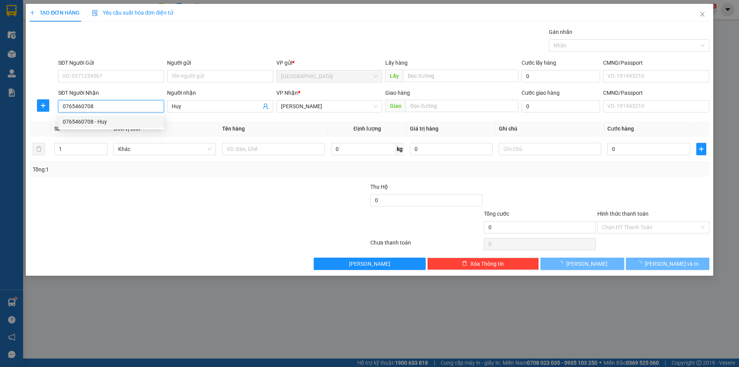 The image size is (739, 367). Describe the element at coordinates (220, 63) in the screenshot. I see `div: Người gửi` at that location.